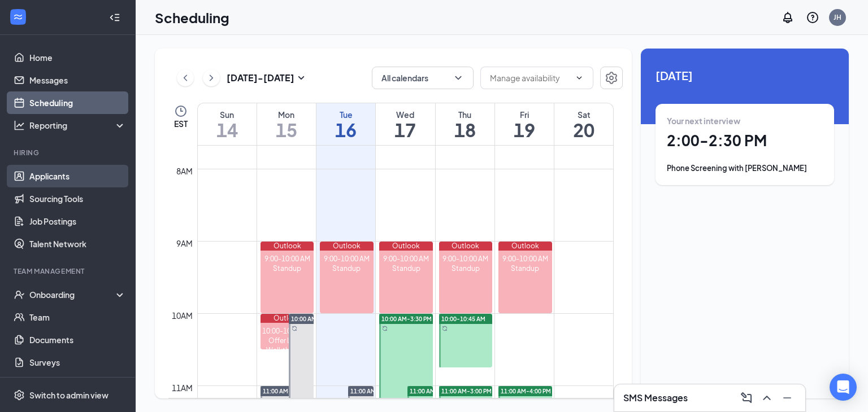  What do you see at coordinates (68, 271) in the screenshot?
I see `div: Team Management` at bounding box center [68, 271].